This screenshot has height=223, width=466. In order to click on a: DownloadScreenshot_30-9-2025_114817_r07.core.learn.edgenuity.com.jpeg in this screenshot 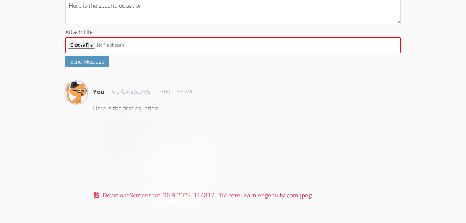, I will do `click(247, 195)`.